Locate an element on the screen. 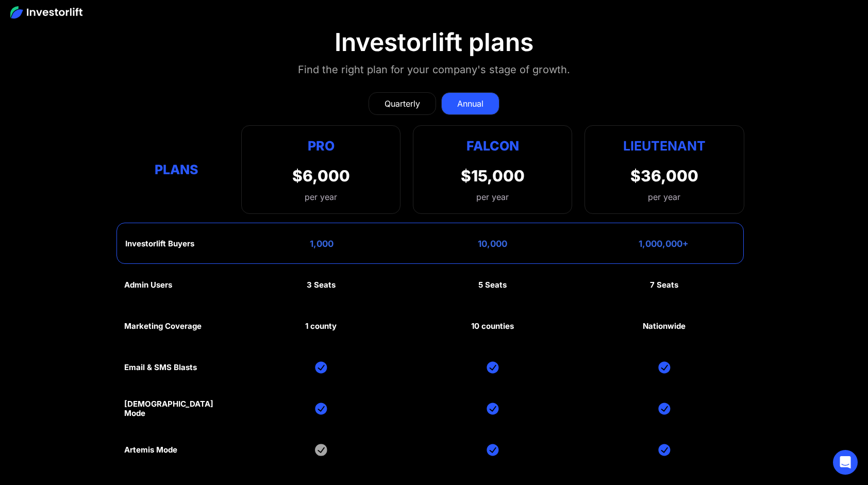 This screenshot has height=485, width=868. div: Investorlift Buyers is located at coordinates (160, 244).